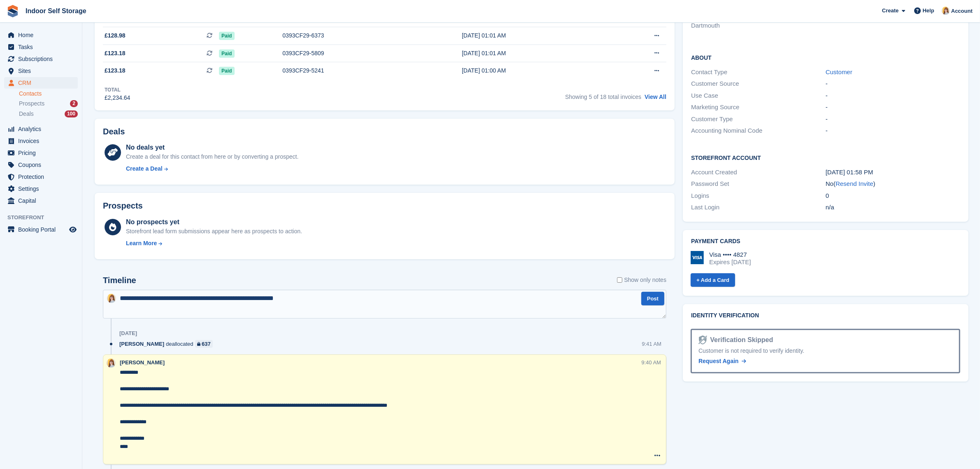  What do you see at coordinates (642, 280) in the screenshot?
I see `label: Show only notes` at bounding box center [642, 280].